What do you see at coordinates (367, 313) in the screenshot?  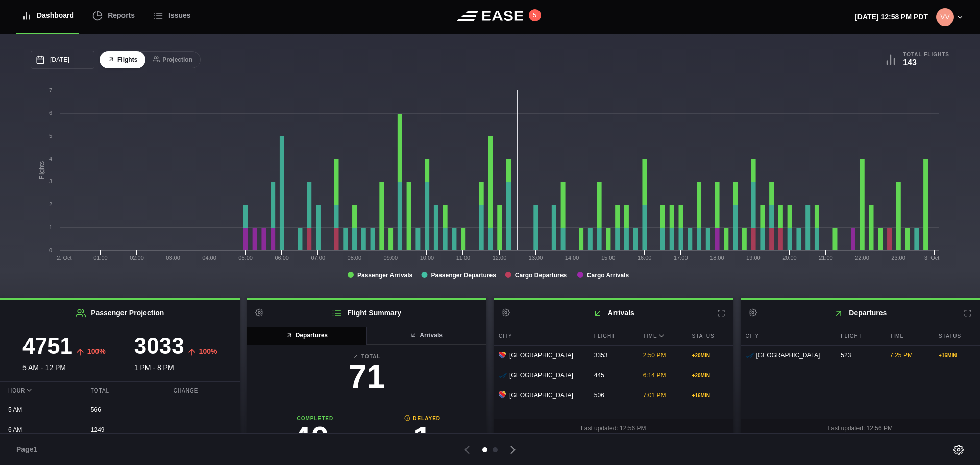 I see `h2: Flight Summary` at bounding box center [367, 313].